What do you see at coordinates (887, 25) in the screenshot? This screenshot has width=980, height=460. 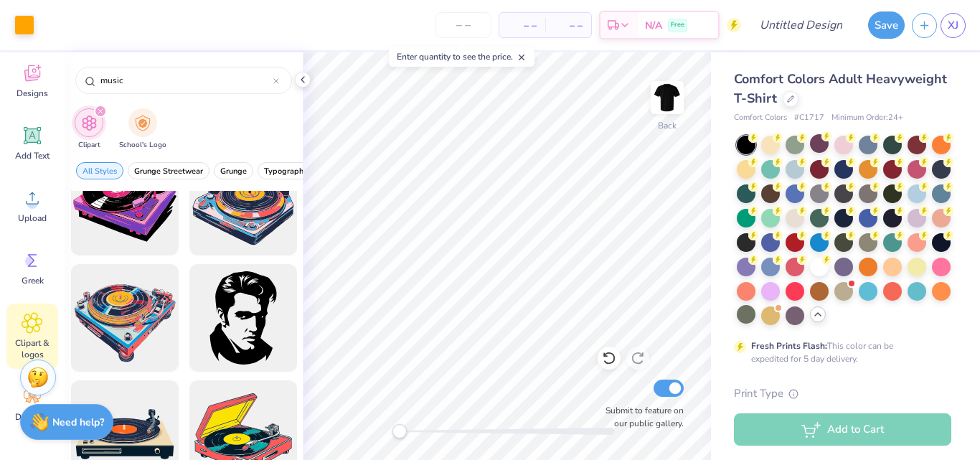 I see `button: Save` at bounding box center [887, 25].